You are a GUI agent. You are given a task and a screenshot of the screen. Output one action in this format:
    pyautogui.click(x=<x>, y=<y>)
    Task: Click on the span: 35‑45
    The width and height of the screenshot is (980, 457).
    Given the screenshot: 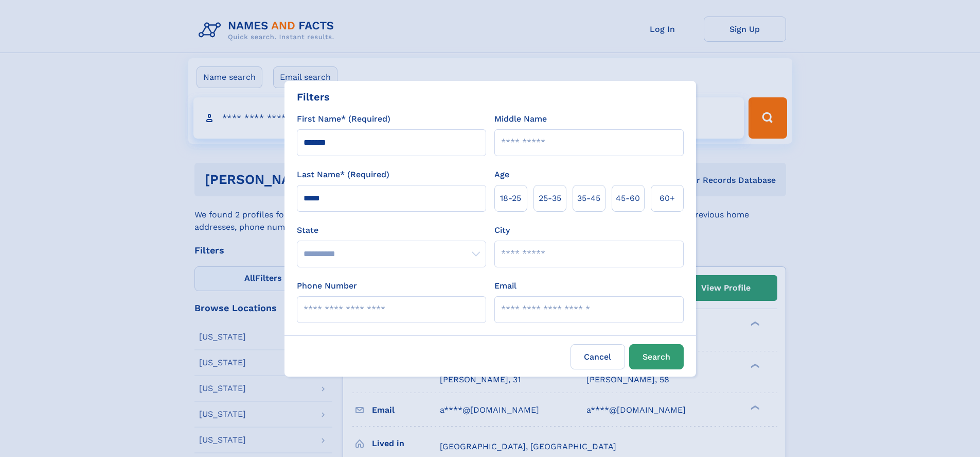 What is the action you would take?
    pyautogui.click(x=588, y=198)
    